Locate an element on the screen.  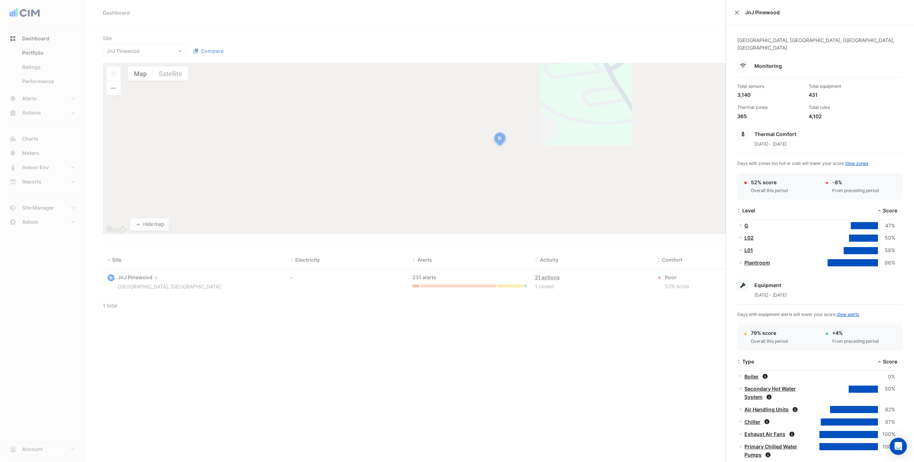
a: L01 is located at coordinates (749, 250).